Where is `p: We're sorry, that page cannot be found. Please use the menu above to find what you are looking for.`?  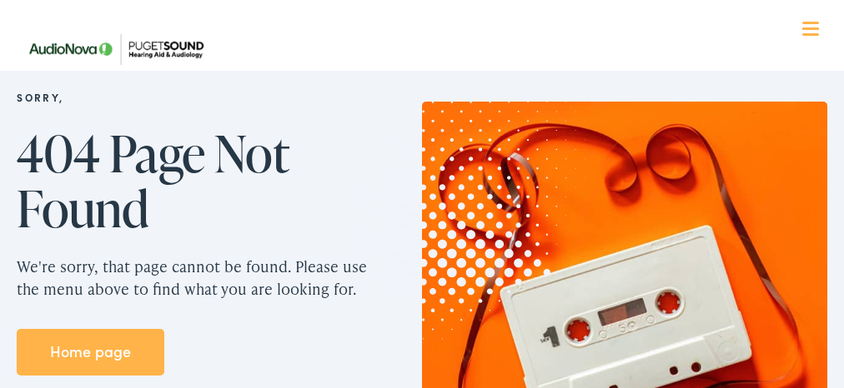 p: We're sorry, that page cannot be found. Please use the menu above to find what you are looking for. is located at coordinates (198, 278).